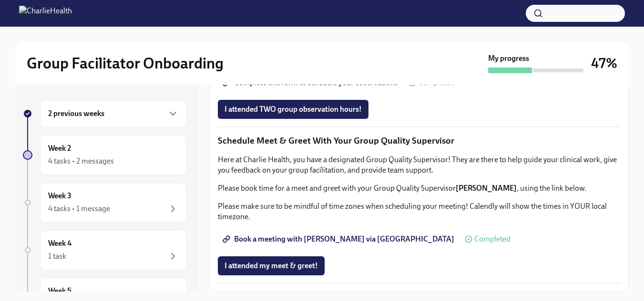 This screenshot has width=644, height=301. I want to click on a: Week 24 tasks • 2 messages, so click(104, 155).